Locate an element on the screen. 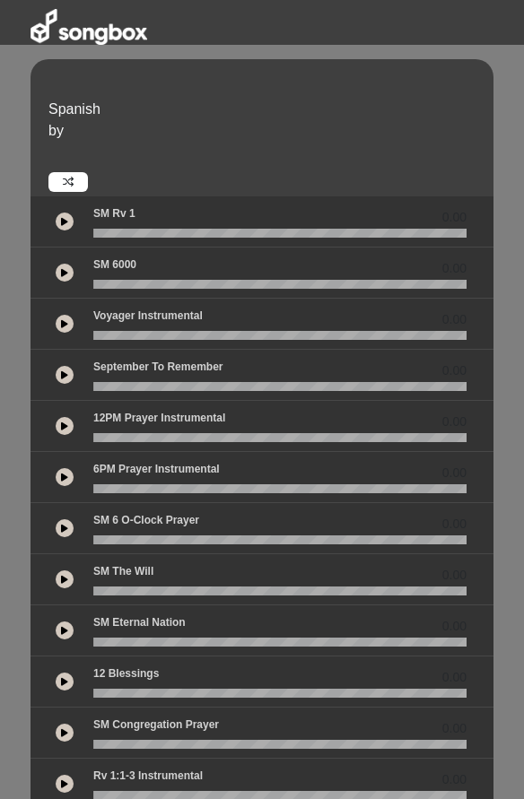 This screenshot has height=799, width=524. p: SM Eternal Nation is located at coordinates (139, 622).